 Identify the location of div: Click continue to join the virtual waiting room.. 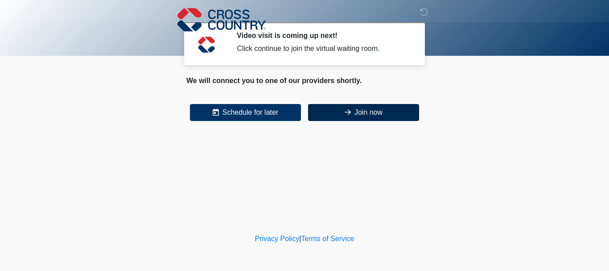
(323, 49).